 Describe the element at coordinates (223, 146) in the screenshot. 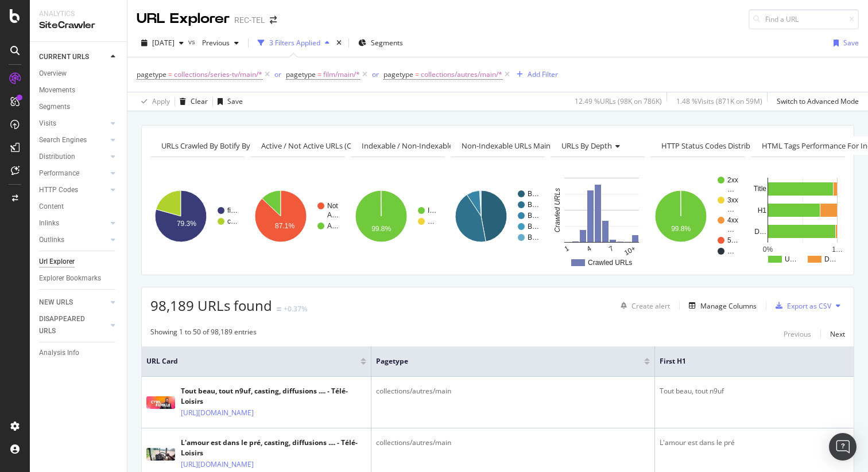

I see `span: URLs Crawled By Botify By pagetype` at that location.